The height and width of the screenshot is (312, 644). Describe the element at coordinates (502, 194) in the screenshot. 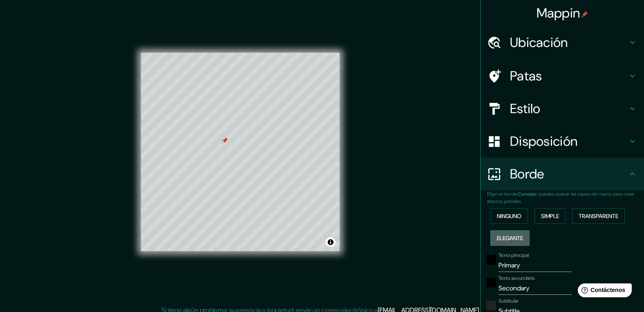

I see `font: Elige un borde.` at that location.